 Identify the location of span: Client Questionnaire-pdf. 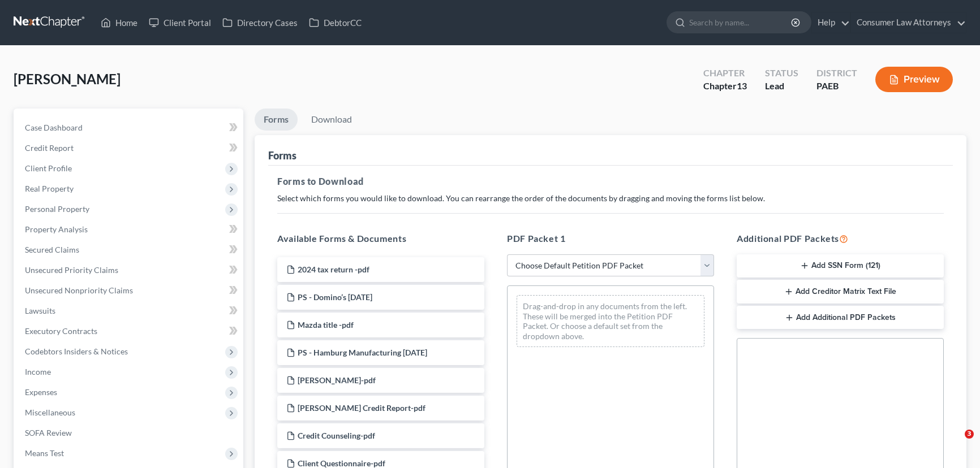
(341, 463).